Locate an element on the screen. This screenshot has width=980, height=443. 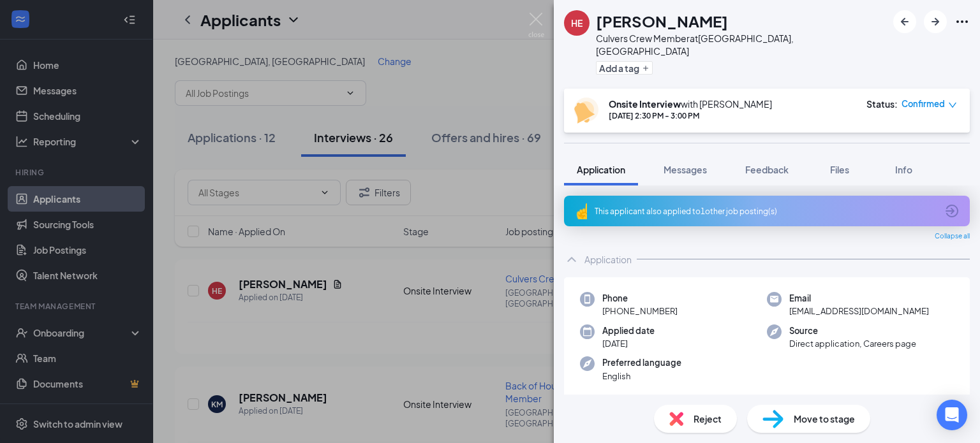
span: Reject is located at coordinates (708, 419).